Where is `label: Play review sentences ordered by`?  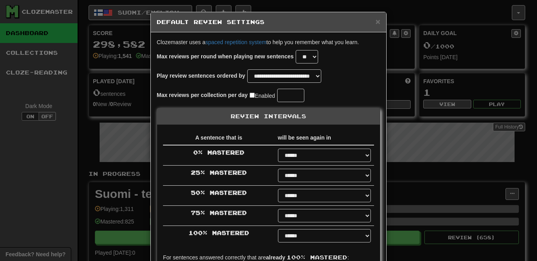
label: Play review sentences ordered by is located at coordinates (201, 76).